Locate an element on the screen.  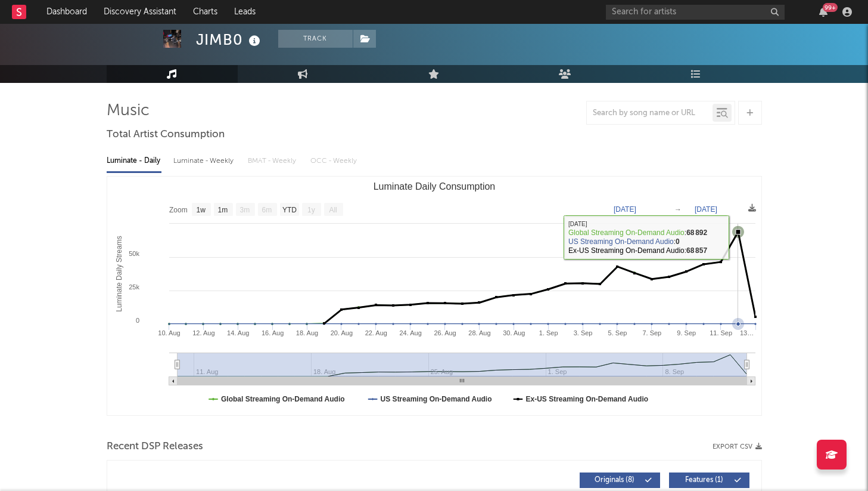
text: YTD is located at coordinates (289, 209).